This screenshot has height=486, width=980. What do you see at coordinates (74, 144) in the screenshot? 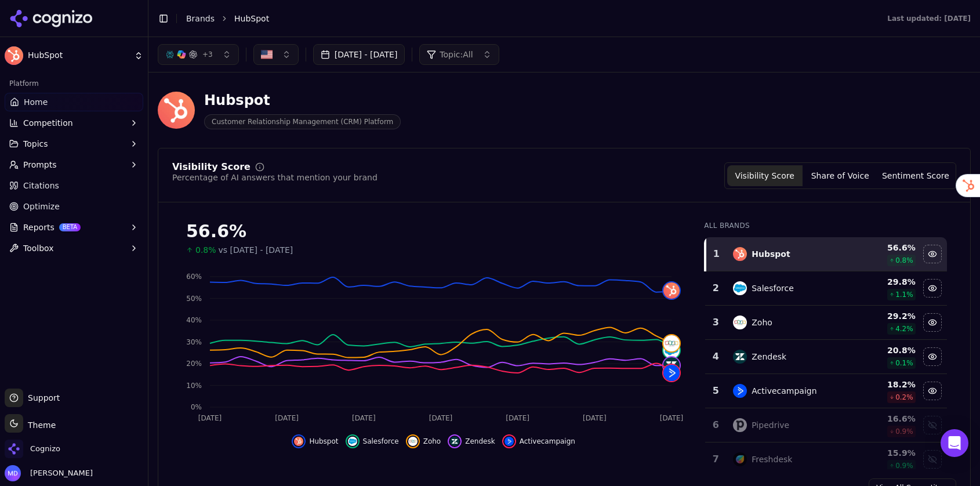
I see `button: Topics` at bounding box center [74, 144].